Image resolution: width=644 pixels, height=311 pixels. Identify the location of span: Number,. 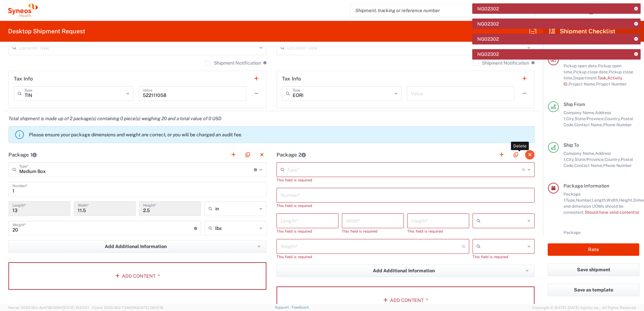
(584, 200).